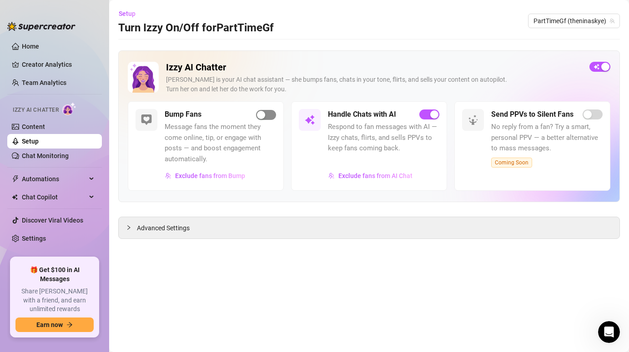  I want to click on button: Exclude fans from Bump, so click(205, 176).